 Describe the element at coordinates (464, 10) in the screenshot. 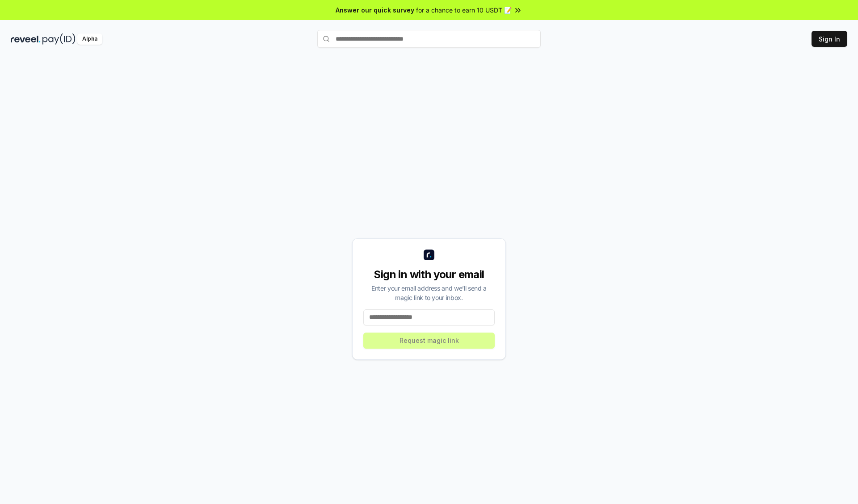

I see `span: for a chance to earn 10 USDT 📝` at that location.